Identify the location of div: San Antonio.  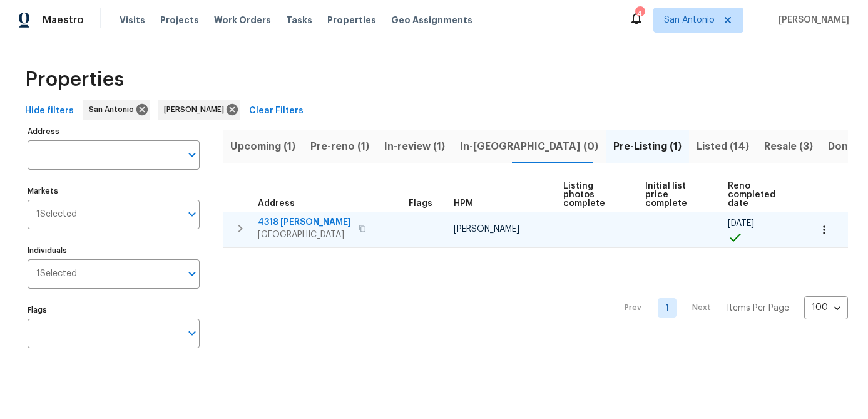
(117, 109).